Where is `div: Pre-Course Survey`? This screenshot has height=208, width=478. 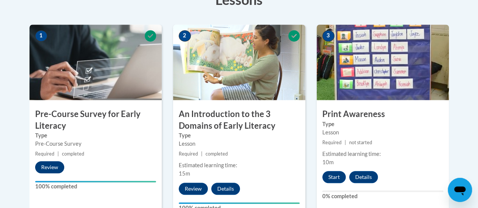
div: Pre-Course Survey is located at coordinates (96, 144).